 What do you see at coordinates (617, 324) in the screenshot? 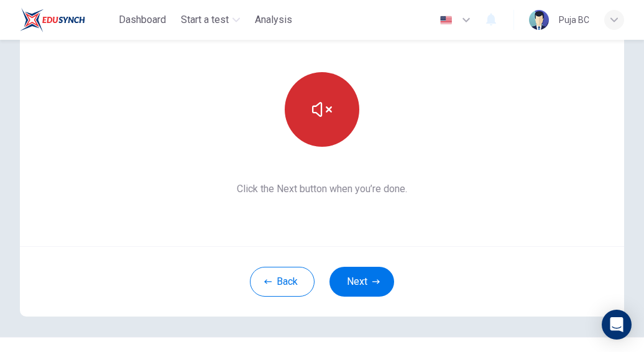
I see `div: Open Intercom Messenger` at bounding box center [617, 324].